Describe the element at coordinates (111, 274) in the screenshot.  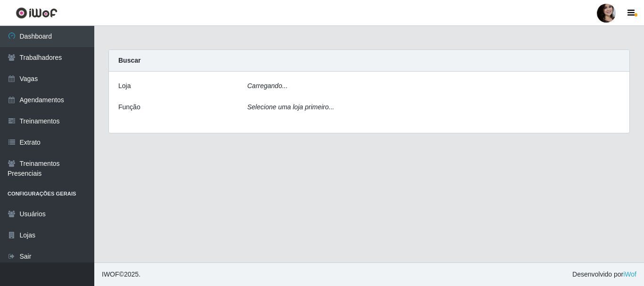
I see `span: IWOF` at that location.